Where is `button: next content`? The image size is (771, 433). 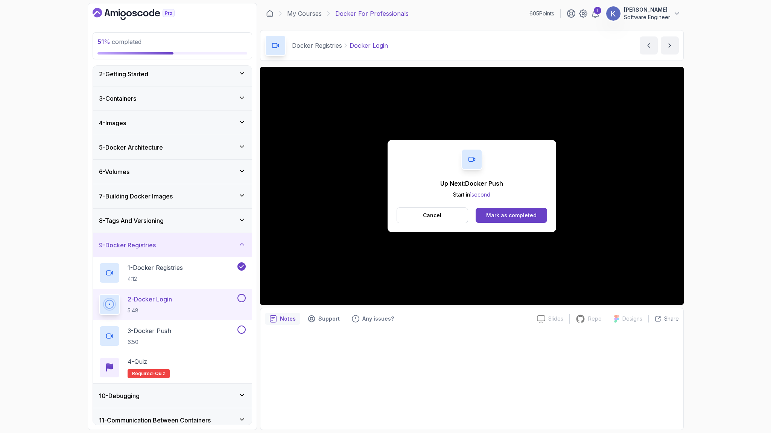
button: next content is located at coordinates (670, 46).